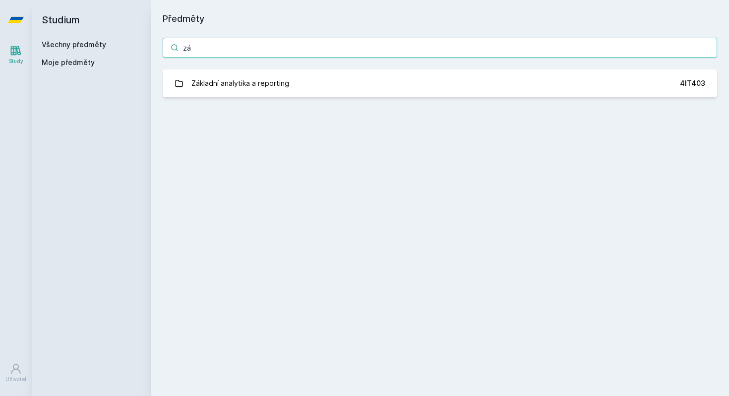 This screenshot has height=396, width=729. I want to click on a: Všechny předměty, so click(74, 44).